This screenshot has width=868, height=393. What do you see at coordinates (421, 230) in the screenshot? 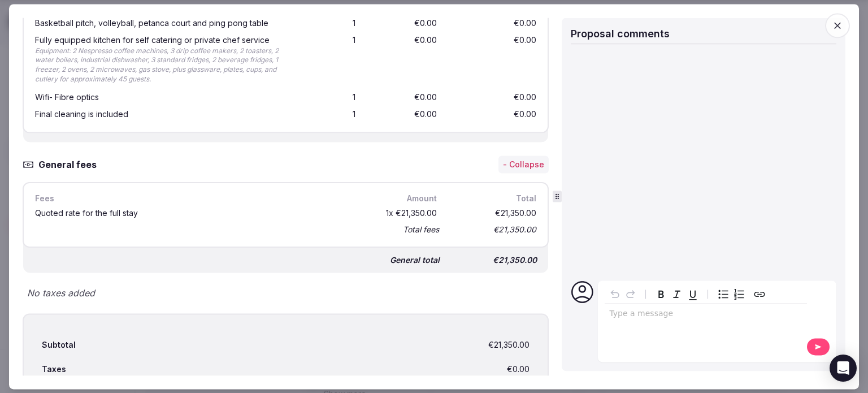
I see `div: Total fees` at bounding box center [421, 230].